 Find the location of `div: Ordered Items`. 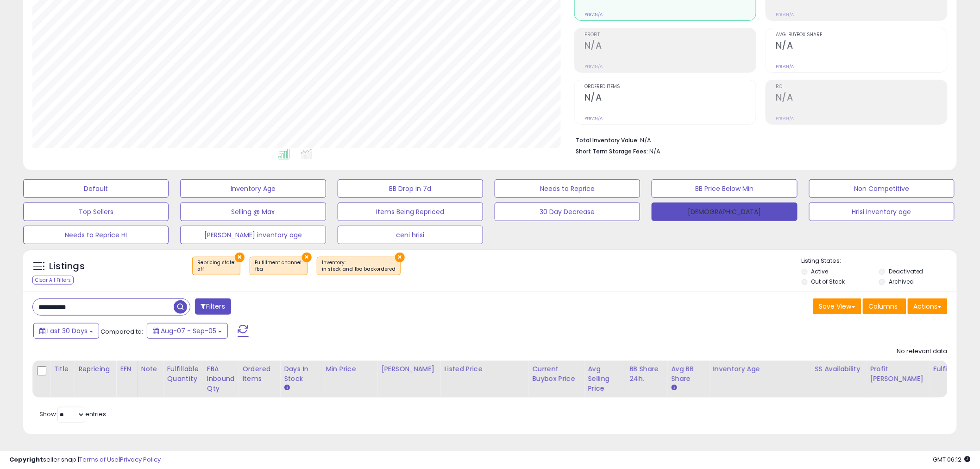

div: Ordered Items is located at coordinates (259, 374).